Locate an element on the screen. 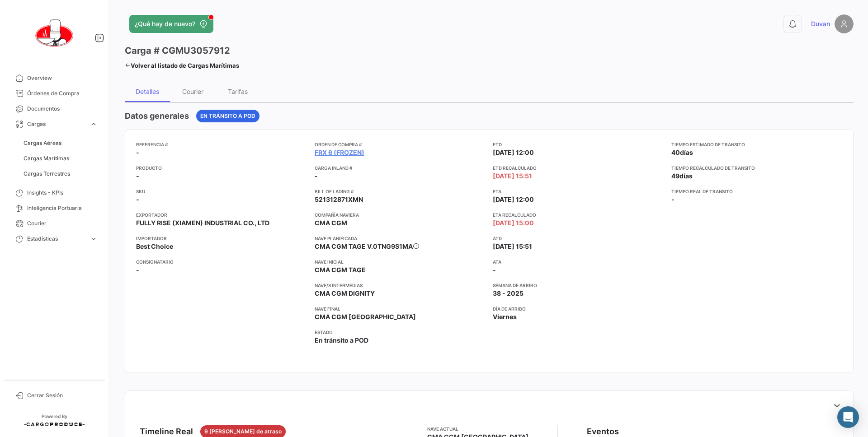  a: Insights - KPIs is located at coordinates (55, 193).